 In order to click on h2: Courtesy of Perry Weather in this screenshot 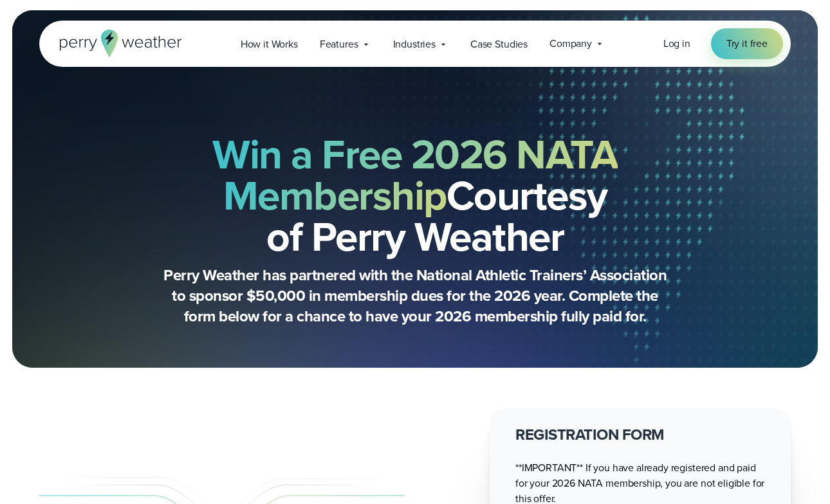, I will do `click(415, 195)`.